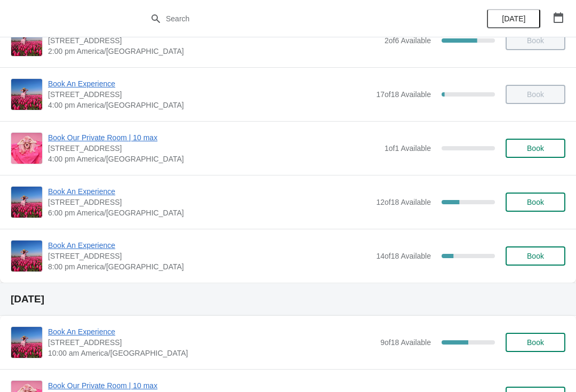  I want to click on span: 17 of 18 Available, so click(404, 94).